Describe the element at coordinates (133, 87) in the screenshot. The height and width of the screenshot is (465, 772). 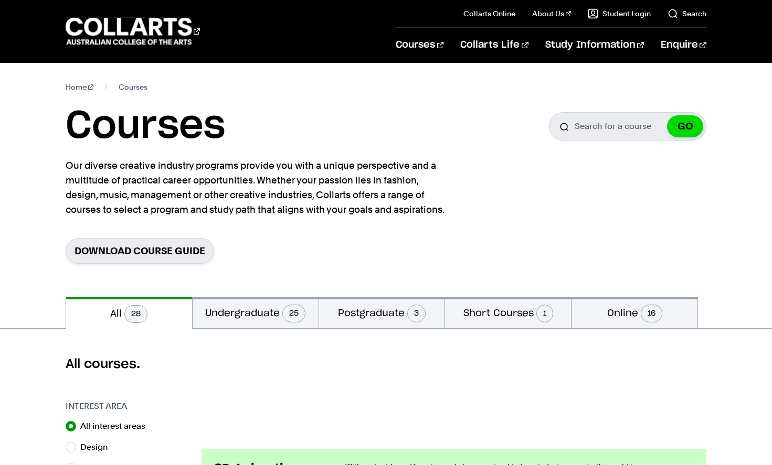
I see `span: Courses` at that location.